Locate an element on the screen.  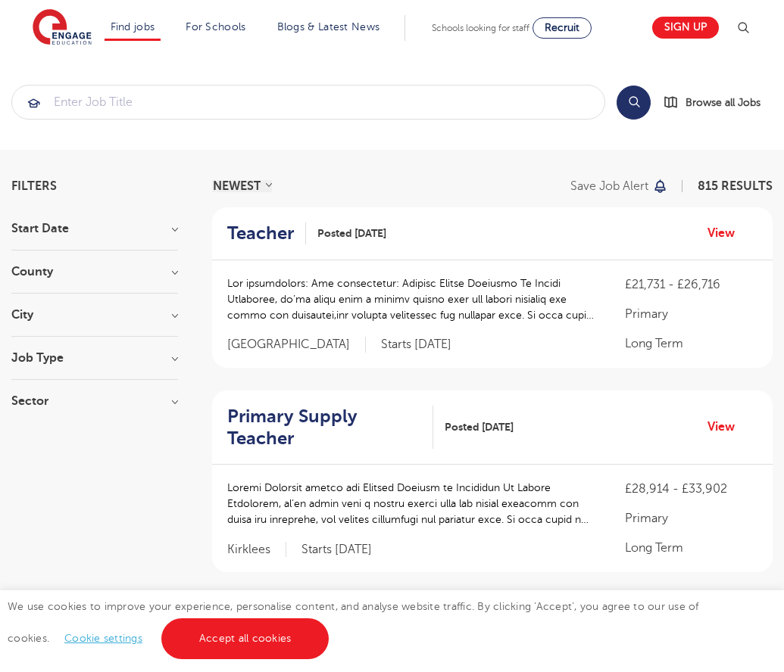
h3: City is located at coordinates (94, 315).